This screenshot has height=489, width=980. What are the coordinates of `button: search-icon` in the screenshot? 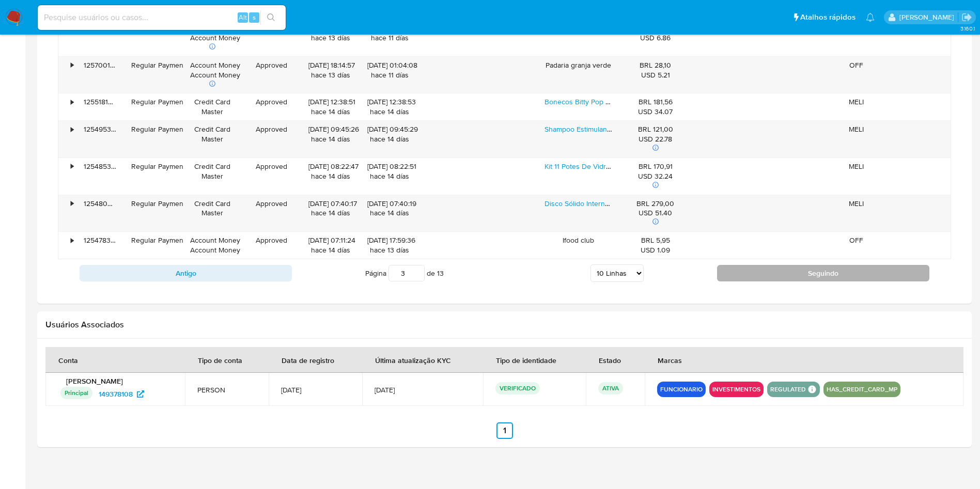 It's located at (270, 17).